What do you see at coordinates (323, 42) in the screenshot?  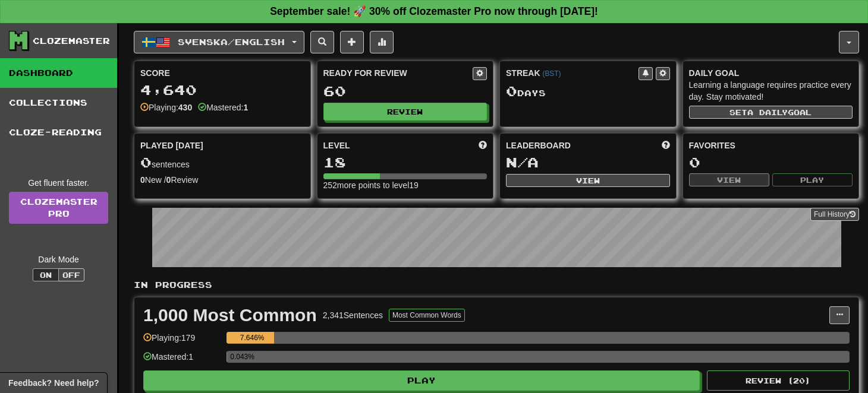 I see `button: Search sentences` at bounding box center [323, 42].